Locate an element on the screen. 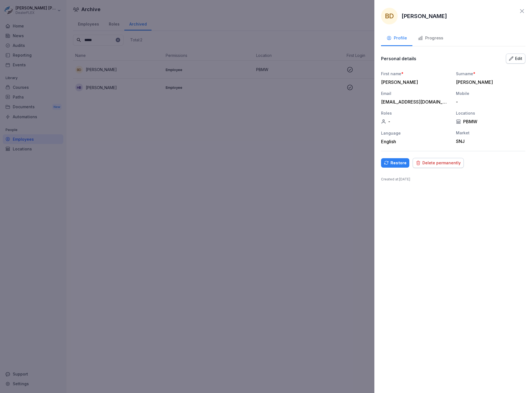 The width and height of the screenshot is (532, 393). div: Restore is located at coordinates (395, 163).